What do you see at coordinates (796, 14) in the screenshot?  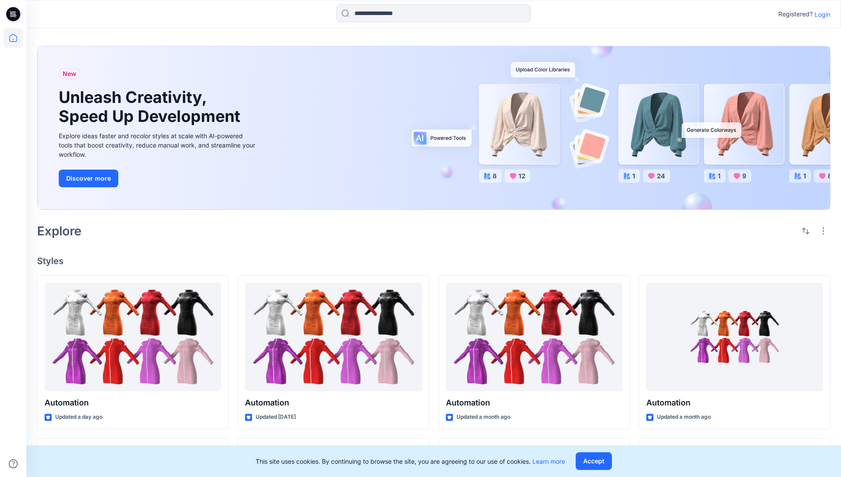 I see `p: Registered?` at bounding box center [796, 14].